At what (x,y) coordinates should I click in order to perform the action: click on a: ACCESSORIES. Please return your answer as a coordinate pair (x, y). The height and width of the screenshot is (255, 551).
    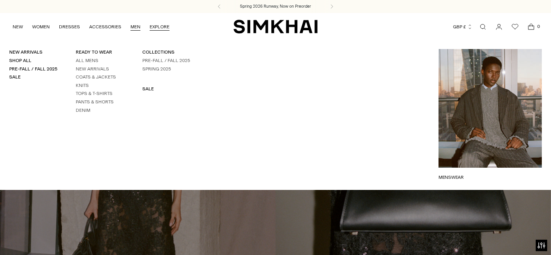
    Looking at the image, I should click on (105, 27).